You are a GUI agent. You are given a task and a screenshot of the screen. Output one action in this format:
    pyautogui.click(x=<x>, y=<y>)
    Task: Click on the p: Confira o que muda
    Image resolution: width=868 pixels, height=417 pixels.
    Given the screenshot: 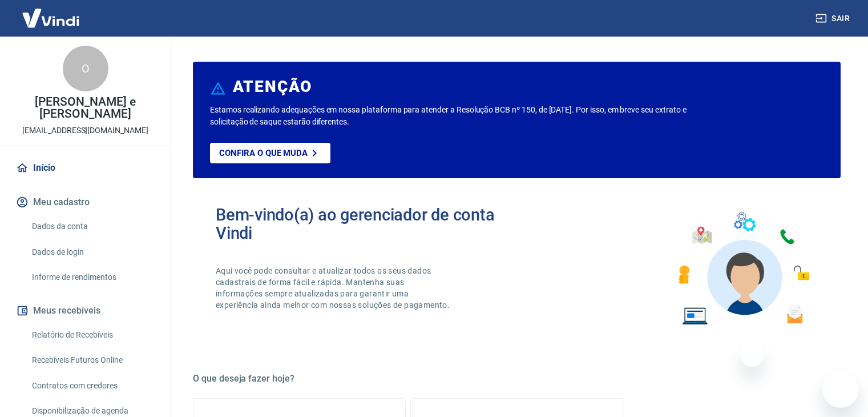 What is the action you would take?
    pyautogui.click(x=263, y=153)
    